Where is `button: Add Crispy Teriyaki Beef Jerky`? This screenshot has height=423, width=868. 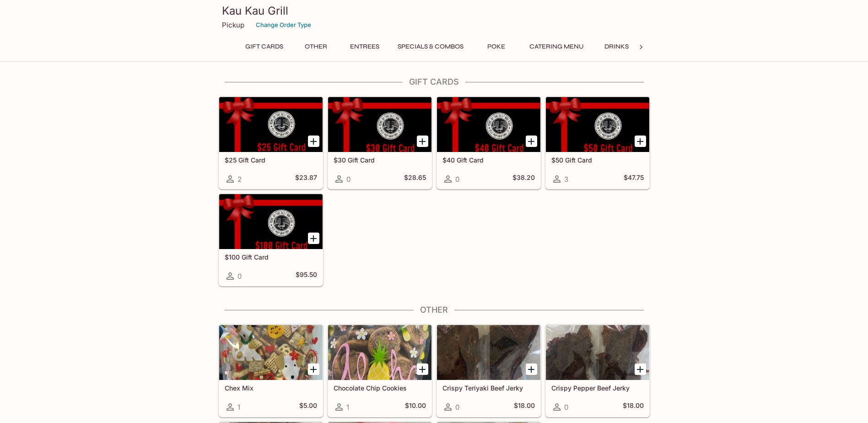 button: Add Crispy Teriyaki Beef Jerky is located at coordinates (531, 369).